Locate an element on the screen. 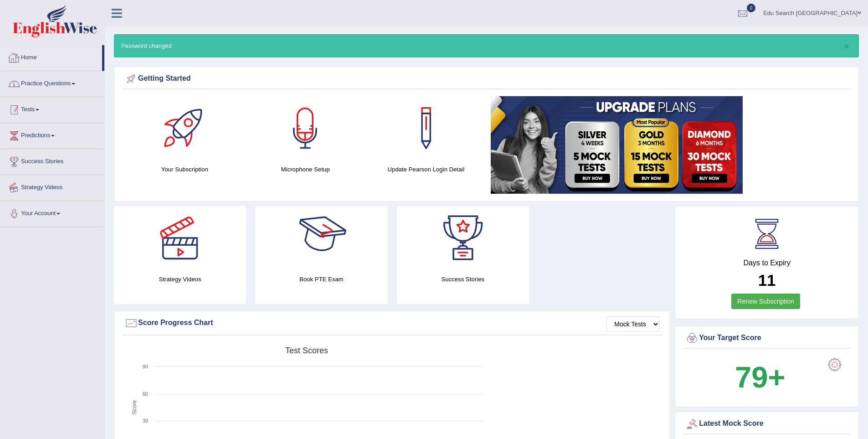 The width and height of the screenshot is (868, 439). div: Your Target Score is located at coordinates (767, 338).